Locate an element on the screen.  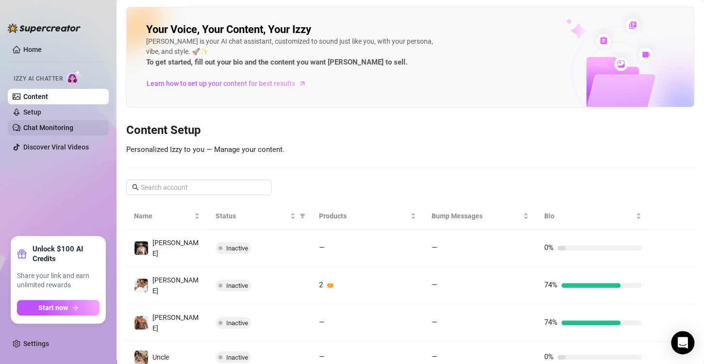
img: Uncle is located at coordinates (141, 357).